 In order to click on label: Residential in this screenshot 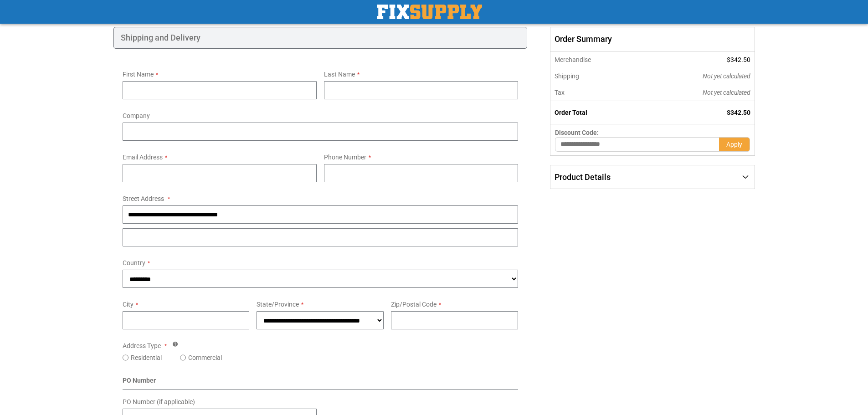, I will do `click(146, 358)`.